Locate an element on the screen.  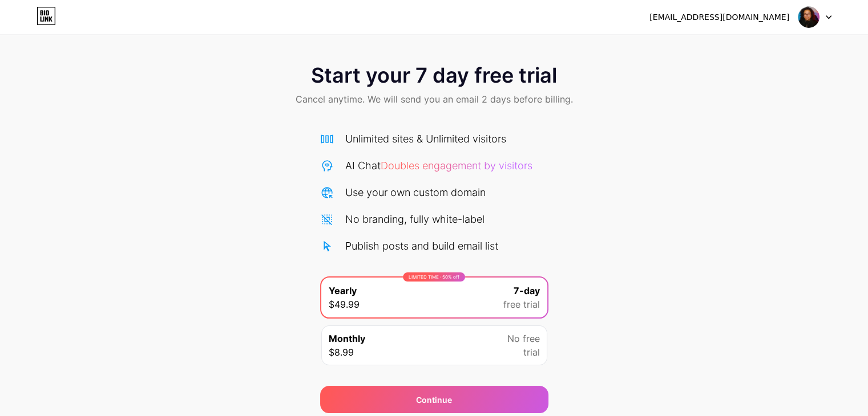
div: Use your own custom domain is located at coordinates (416, 192).